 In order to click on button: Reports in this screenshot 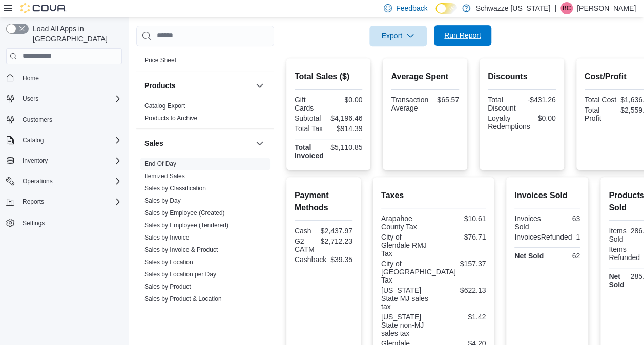, I will do `click(64, 202)`.